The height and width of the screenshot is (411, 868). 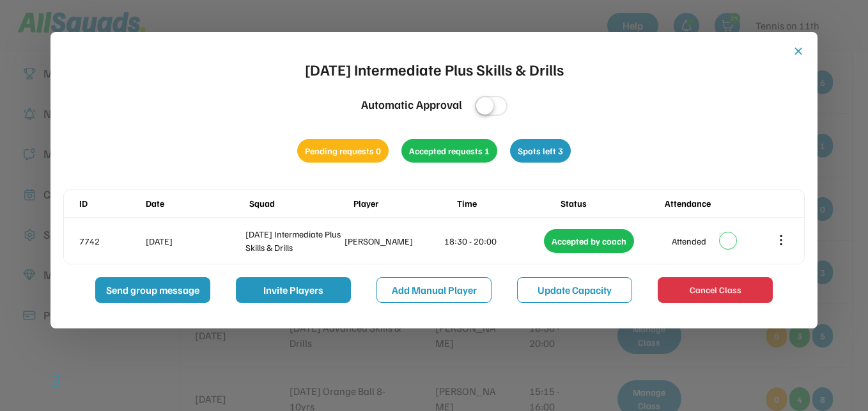 What do you see at coordinates (412, 104) in the screenshot?
I see `div: Automatic Approval` at bounding box center [412, 104].